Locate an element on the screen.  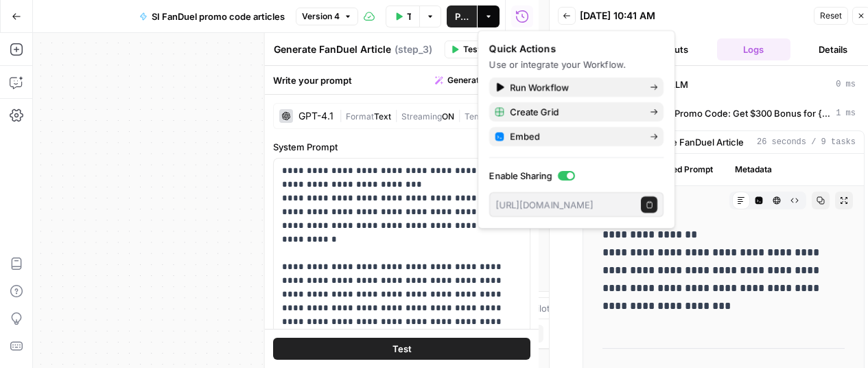
span: Use or integrate your Workflow. is located at coordinates (557, 65).